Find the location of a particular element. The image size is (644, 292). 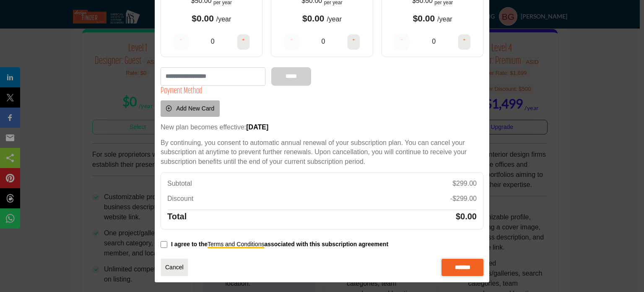

p: $299.00 is located at coordinates (465, 184).